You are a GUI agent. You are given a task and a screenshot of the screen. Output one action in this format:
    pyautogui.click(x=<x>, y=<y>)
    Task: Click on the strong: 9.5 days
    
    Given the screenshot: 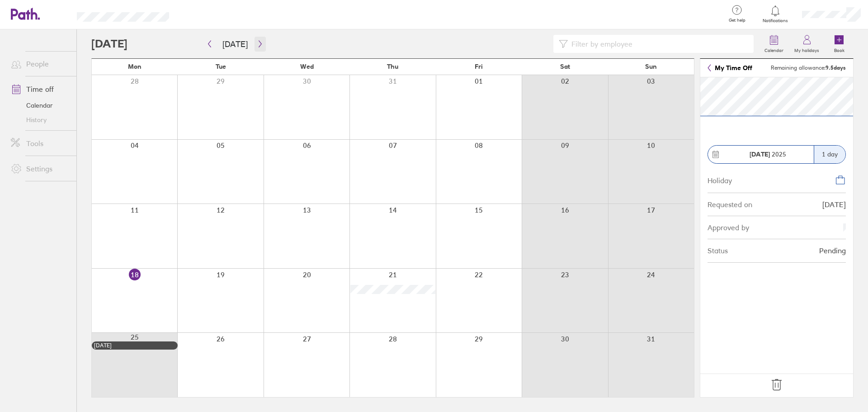 What is the action you would take?
    pyautogui.click(x=835, y=68)
    